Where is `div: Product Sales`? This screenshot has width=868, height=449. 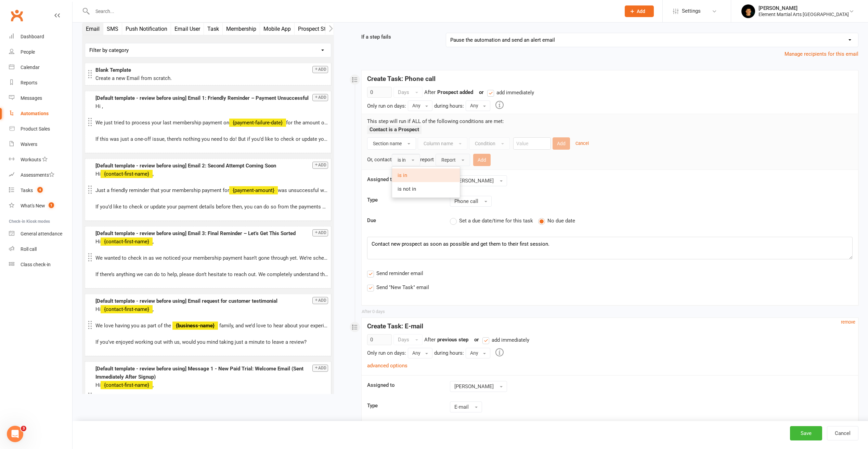
div: Product Sales is located at coordinates (35, 129).